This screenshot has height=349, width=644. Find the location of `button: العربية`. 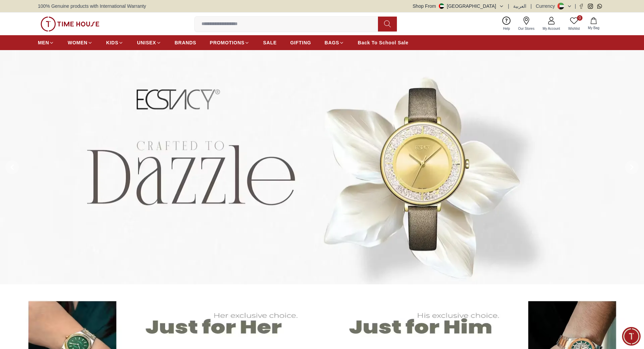

button: العربية is located at coordinates (520, 6).